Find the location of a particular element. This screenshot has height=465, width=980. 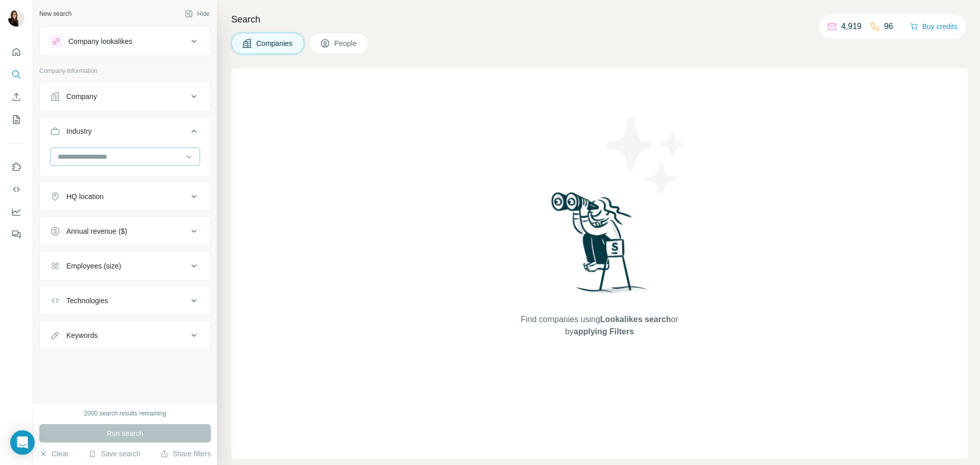

div: Technologies is located at coordinates (87, 301).